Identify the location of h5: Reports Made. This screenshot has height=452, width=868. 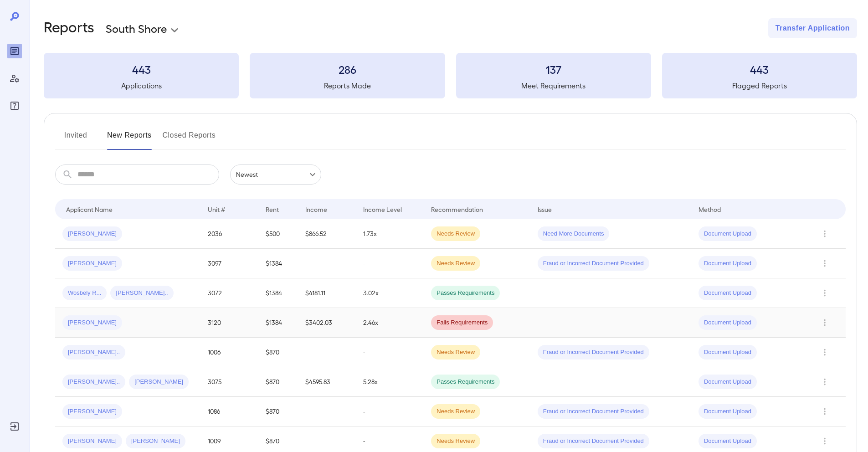
(347, 86).